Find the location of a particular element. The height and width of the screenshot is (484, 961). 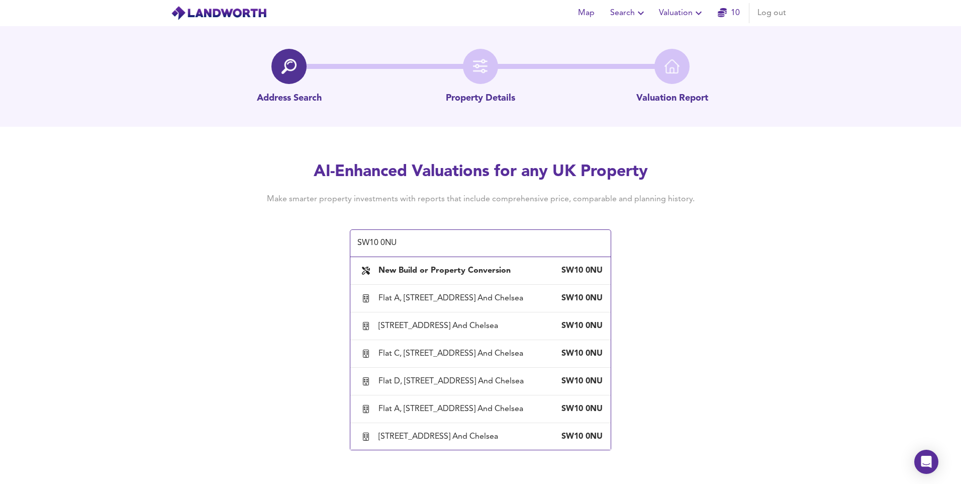

h2: AI-Enhanced Valuations for any UK Property is located at coordinates (481, 172).